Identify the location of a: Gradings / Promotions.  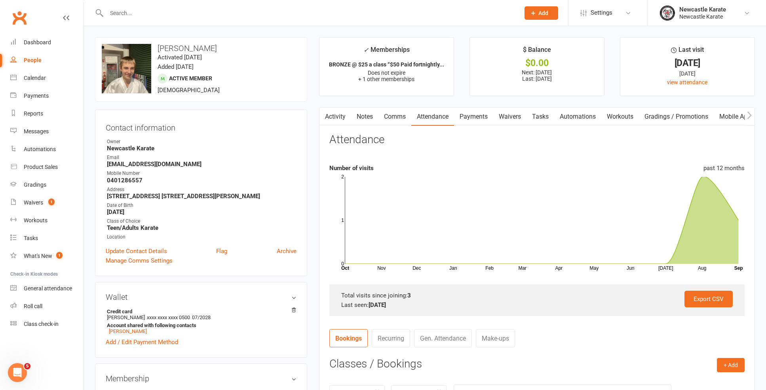
(676, 117).